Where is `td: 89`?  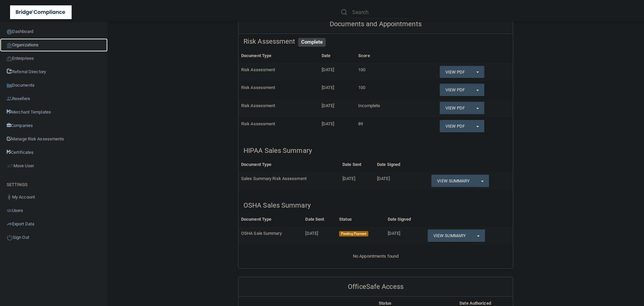
td: 89 is located at coordinates (383, 126).